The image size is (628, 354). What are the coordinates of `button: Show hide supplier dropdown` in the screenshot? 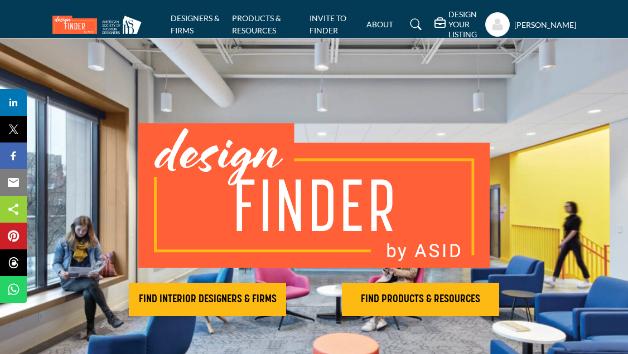 It's located at (497, 25).